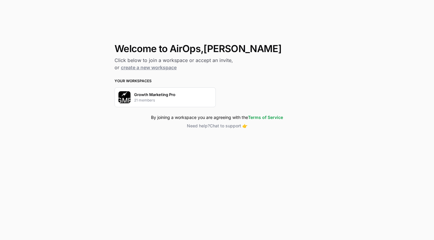  Describe the element at coordinates (144, 100) in the screenshot. I see `p: 21 members` at that location.